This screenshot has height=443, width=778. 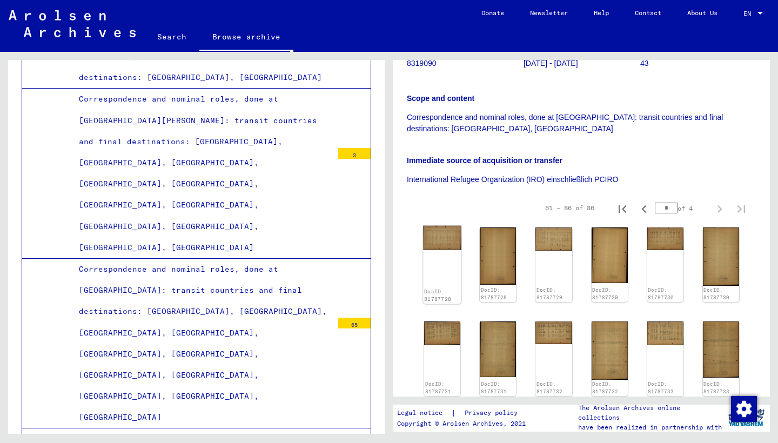 What do you see at coordinates (581, 179) in the screenshot?
I see `p: International Refugee Organization (IRO) einschließlich PCIRO` at bounding box center [581, 179].